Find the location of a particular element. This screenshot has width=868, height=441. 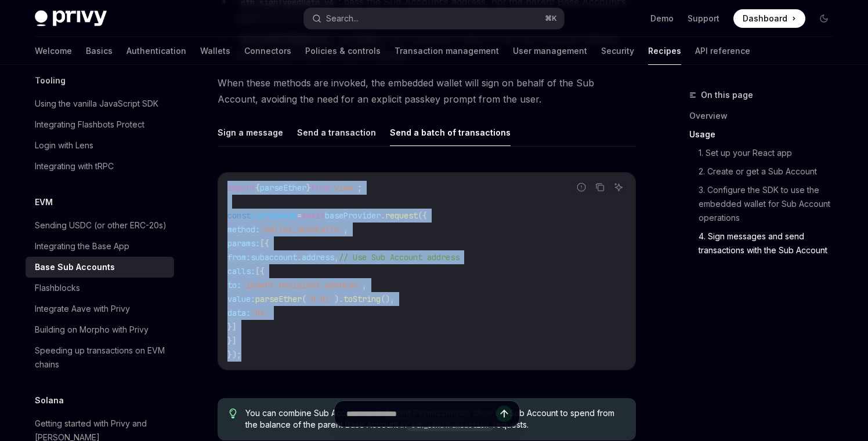

a: User management is located at coordinates (550, 51).